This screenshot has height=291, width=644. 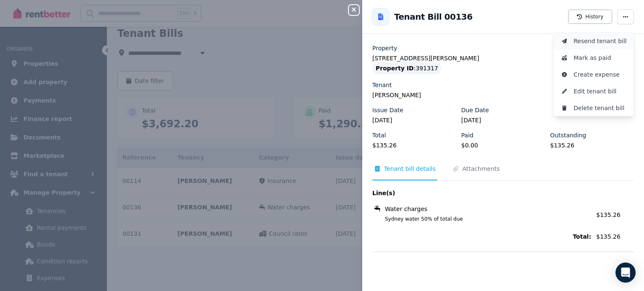 I want to click on label: Due Date, so click(x=475, y=110).